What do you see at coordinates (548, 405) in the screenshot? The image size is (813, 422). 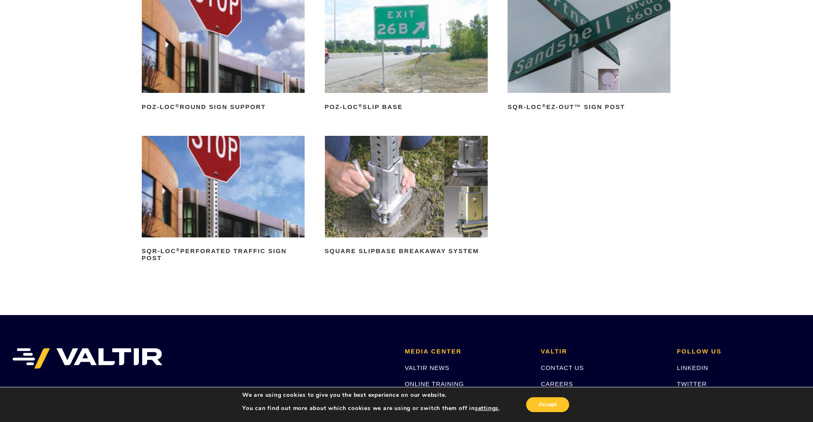 I see `button: Accept` at bounding box center [548, 405].